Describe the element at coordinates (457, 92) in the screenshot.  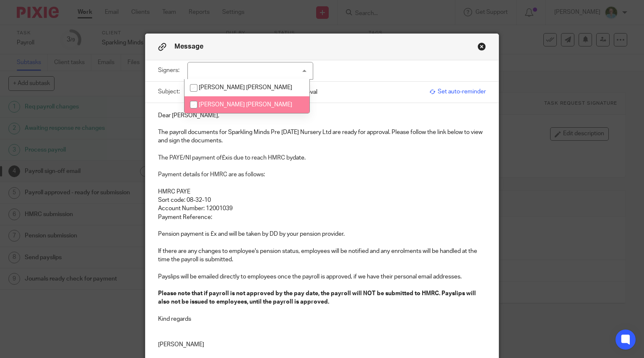
I see `span: Set auto-reminder` at that location.